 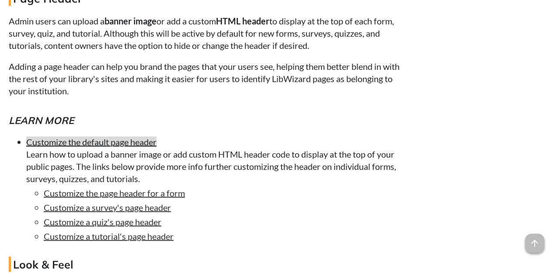 What do you see at coordinates (534, 240) in the screenshot?
I see `a: arrow_upward` at bounding box center [534, 240].